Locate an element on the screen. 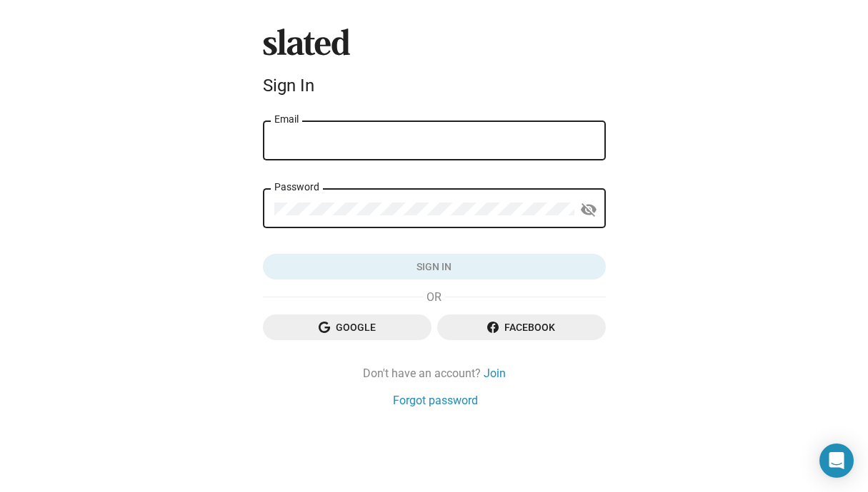 The image size is (868, 492). button: Facebook is located at coordinates (521, 327).